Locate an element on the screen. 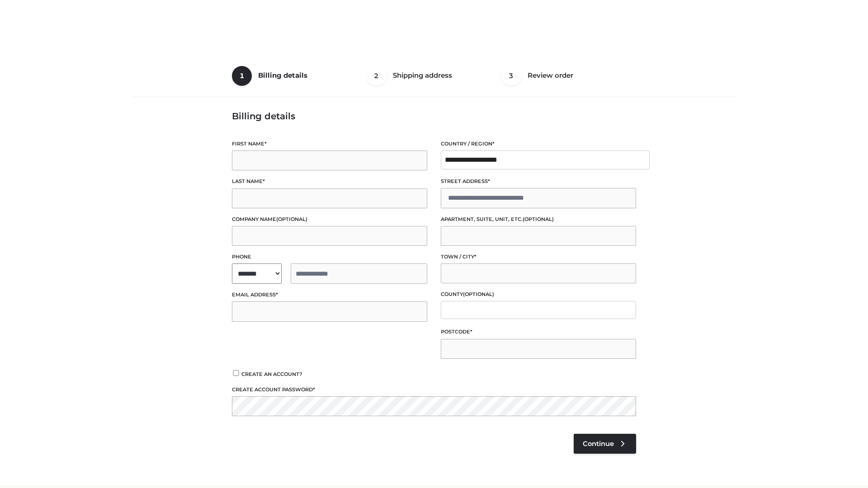 This screenshot has width=868, height=488. label: Email address is located at coordinates (330, 295).